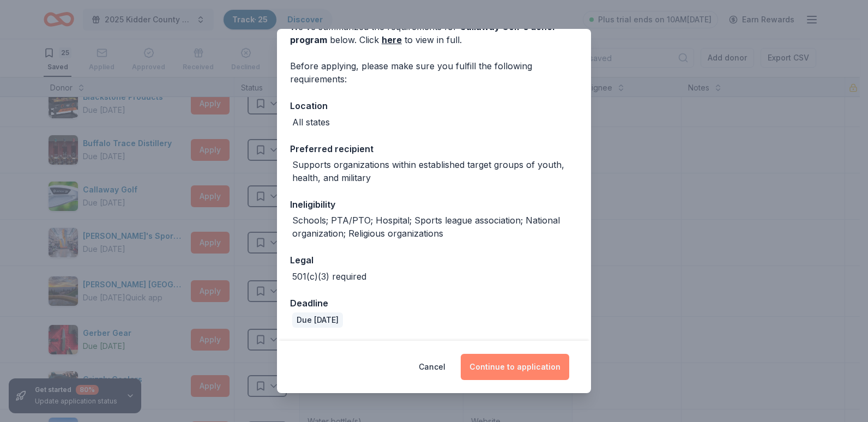 The height and width of the screenshot is (422, 868). Describe the element at coordinates (515, 367) in the screenshot. I see `button: Continue to application` at that location.